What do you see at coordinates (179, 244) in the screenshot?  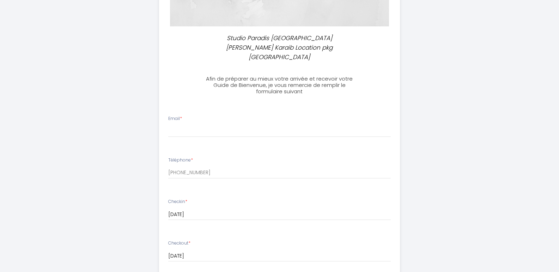 I see `label: Checkout` at bounding box center [179, 244].